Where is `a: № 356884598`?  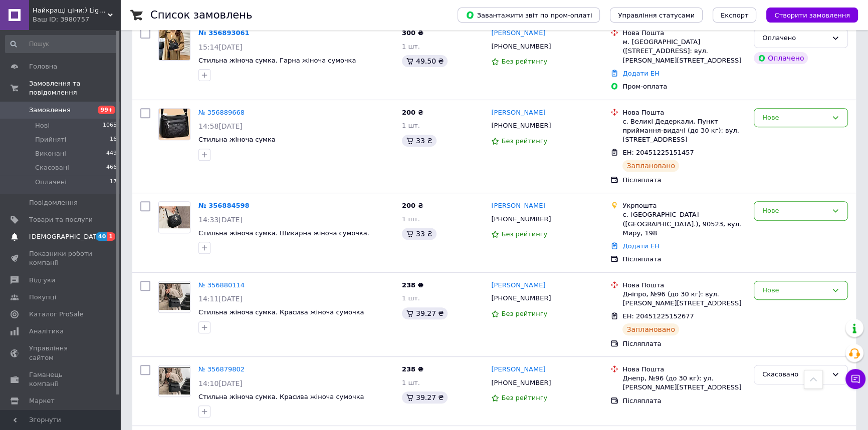 a: № 356884598 is located at coordinates (224, 205).